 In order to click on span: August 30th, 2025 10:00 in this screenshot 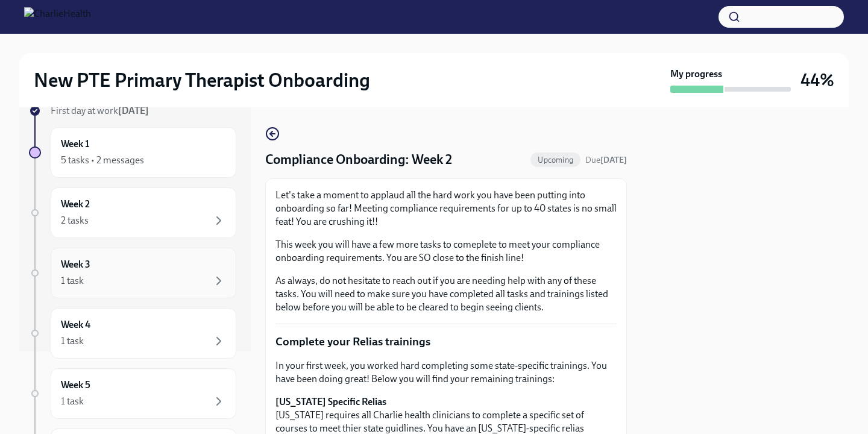, I will do `click(606, 160)`.